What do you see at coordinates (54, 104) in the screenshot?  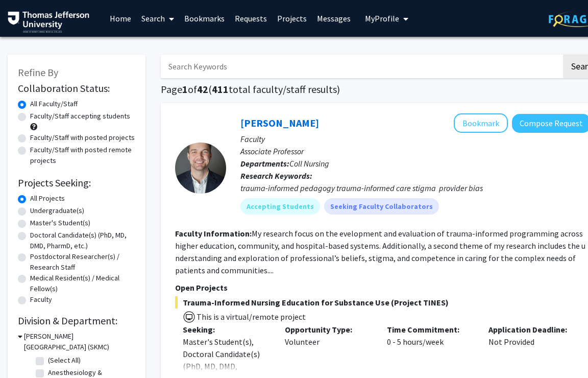 I see `label: All Faculty/Staff` at bounding box center [54, 104].